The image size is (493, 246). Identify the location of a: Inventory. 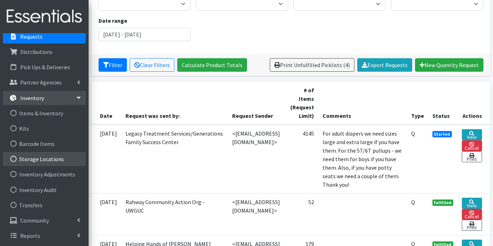
(44, 98).